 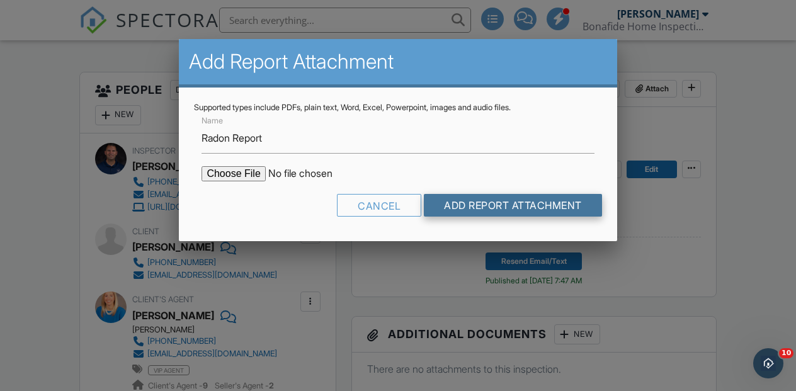 What do you see at coordinates (379, 205) in the screenshot?
I see `div: Cancel` at bounding box center [379, 205].